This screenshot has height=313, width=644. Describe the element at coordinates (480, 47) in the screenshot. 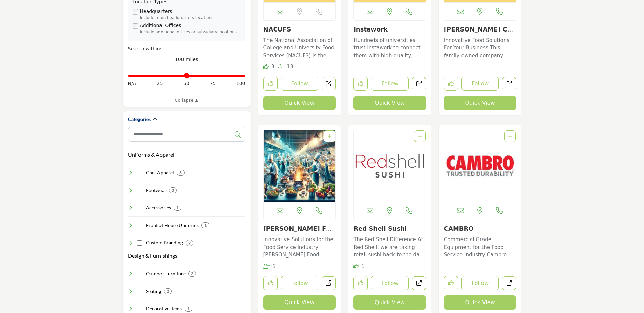

I see `a: Innovative Food Solutions For Your Business This family-owned company offers an evolving portfoli...` at that location.